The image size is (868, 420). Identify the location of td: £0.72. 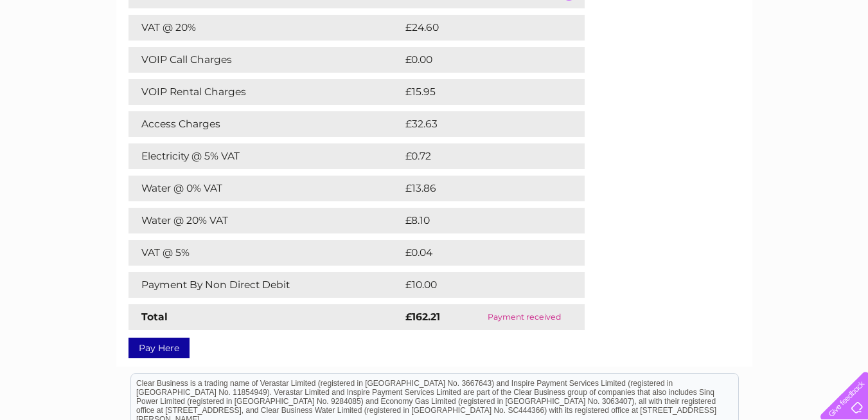
(478, 156).